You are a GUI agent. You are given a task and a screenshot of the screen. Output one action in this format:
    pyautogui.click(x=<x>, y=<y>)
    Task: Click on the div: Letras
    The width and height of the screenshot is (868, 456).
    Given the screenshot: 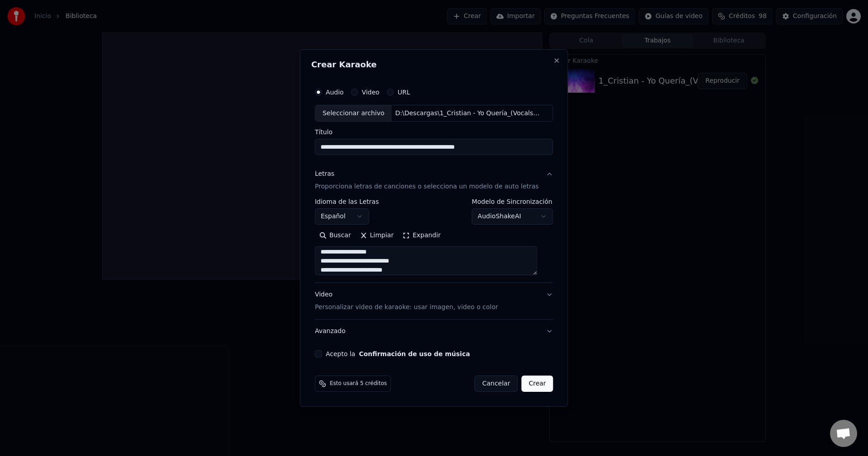 What is the action you would take?
    pyautogui.click(x=324, y=174)
    